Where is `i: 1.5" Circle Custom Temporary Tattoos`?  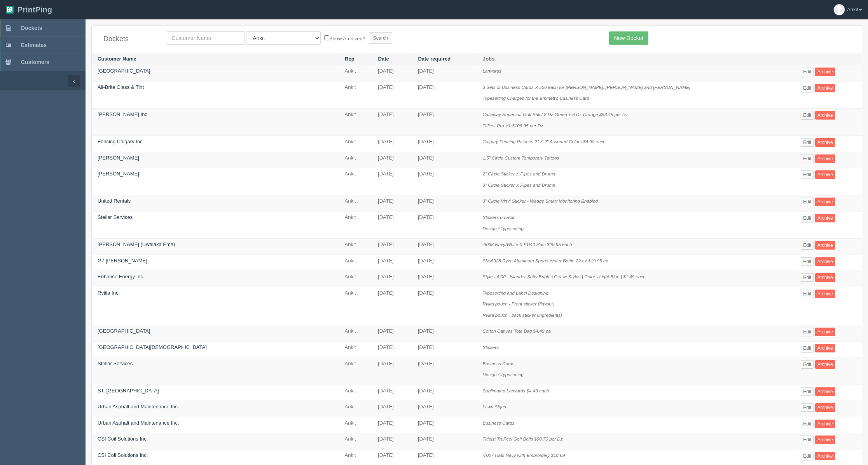 i: 1.5" Circle Custom Temporary Tattoos is located at coordinates (520, 158).